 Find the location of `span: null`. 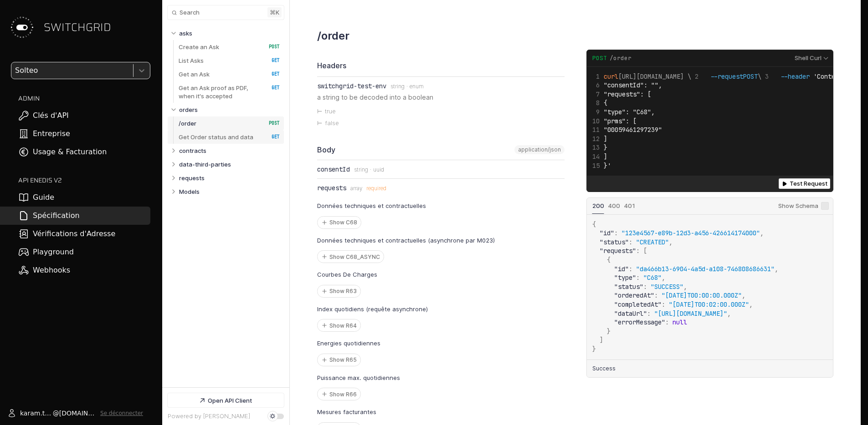

span: null is located at coordinates (680, 322).